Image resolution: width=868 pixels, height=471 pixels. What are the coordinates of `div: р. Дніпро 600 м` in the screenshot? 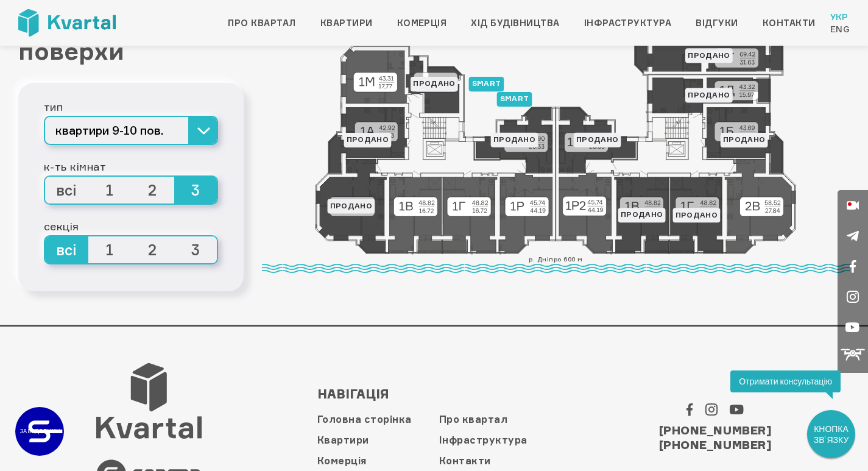 It's located at (556, 263).